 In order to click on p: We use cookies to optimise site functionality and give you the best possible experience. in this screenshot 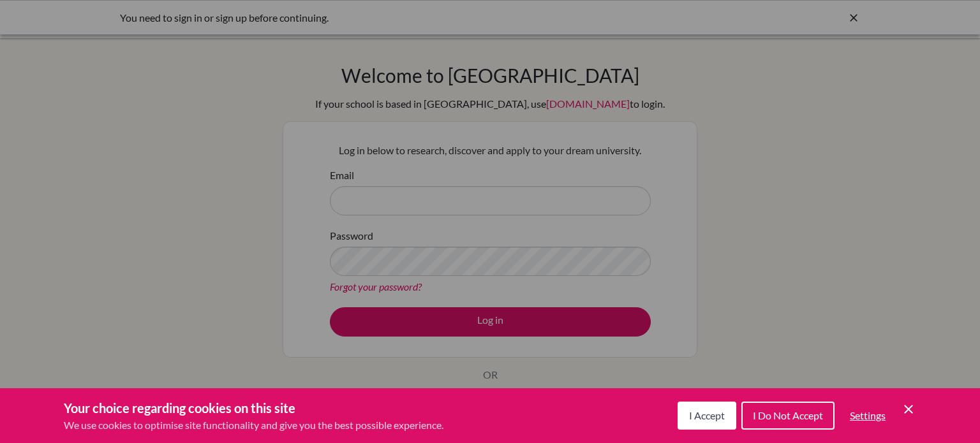, I will do `click(253, 425)`.